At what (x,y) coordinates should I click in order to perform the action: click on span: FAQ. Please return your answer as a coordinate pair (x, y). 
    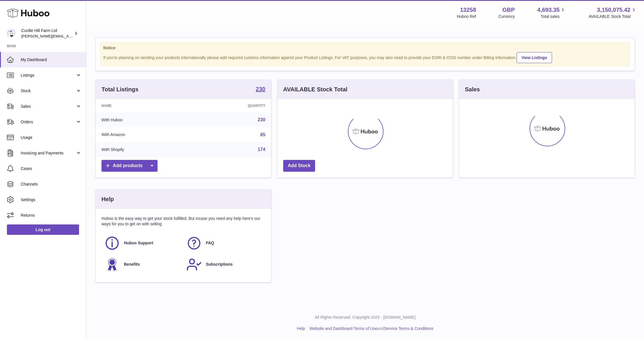
    Looking at the image, I should click on (210, 243).